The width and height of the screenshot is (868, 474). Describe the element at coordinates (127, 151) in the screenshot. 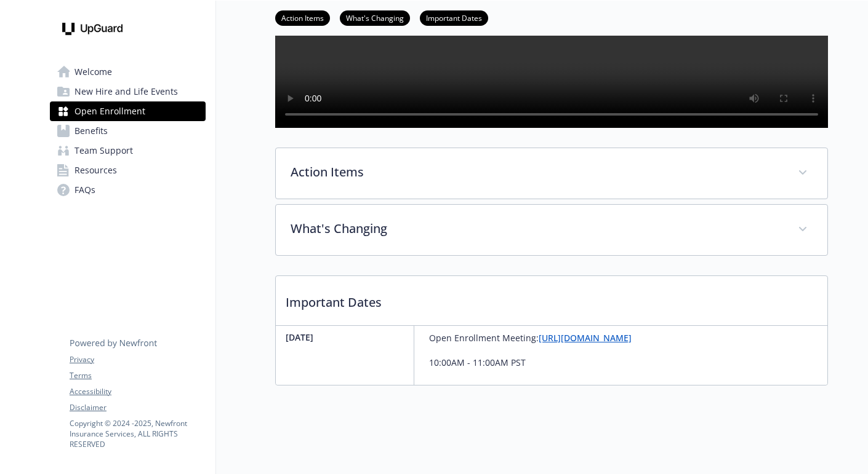

I see `a: Team Support` at that location.